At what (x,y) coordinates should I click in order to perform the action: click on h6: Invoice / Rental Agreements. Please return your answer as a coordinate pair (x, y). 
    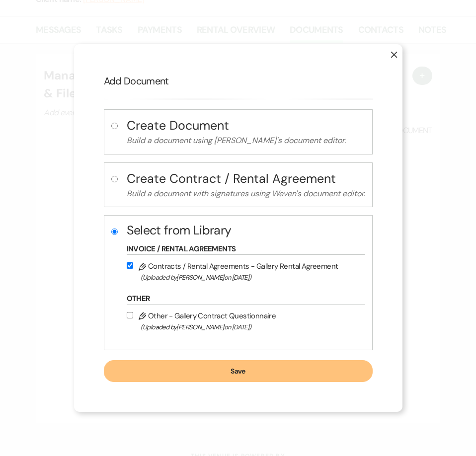
    Looking at the image, I should click on (246, 250).